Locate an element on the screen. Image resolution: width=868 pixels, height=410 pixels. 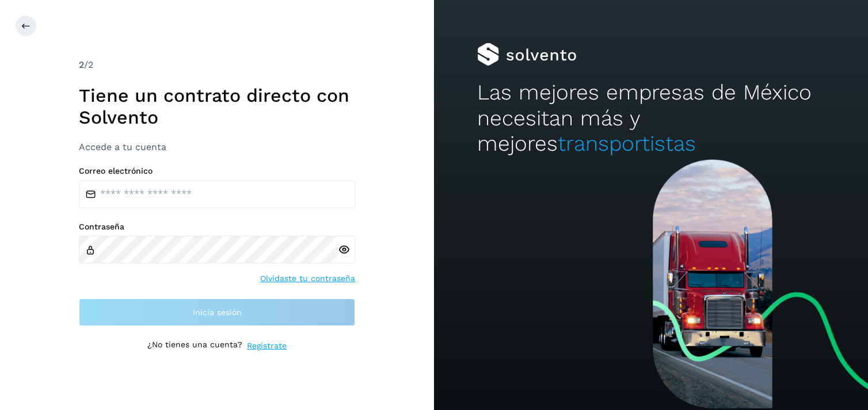
h2: Las mejores empresas de México necesitan más y mejores is located at coordinates (650, 118).